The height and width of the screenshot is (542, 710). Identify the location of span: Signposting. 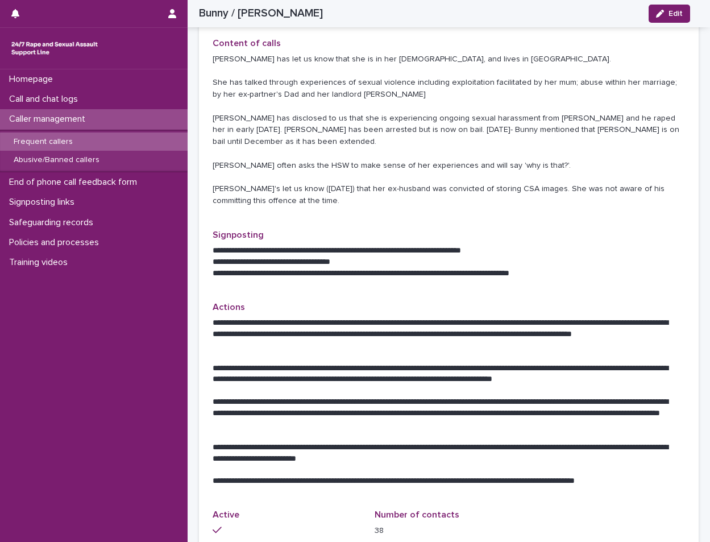
(238, 235).